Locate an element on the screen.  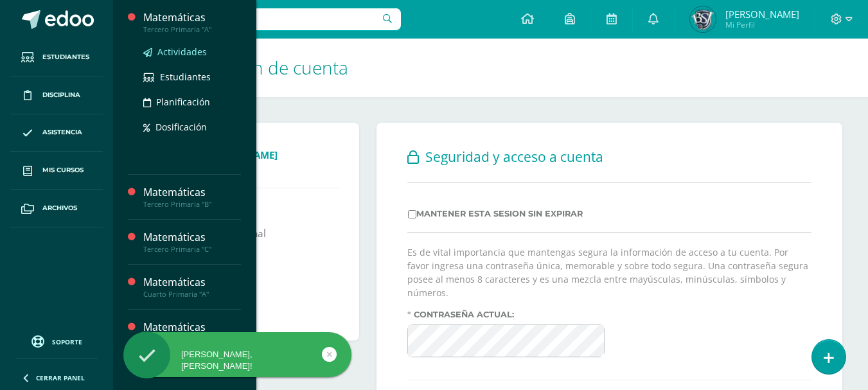
span: Archivos is located at coordinates (59, 208).